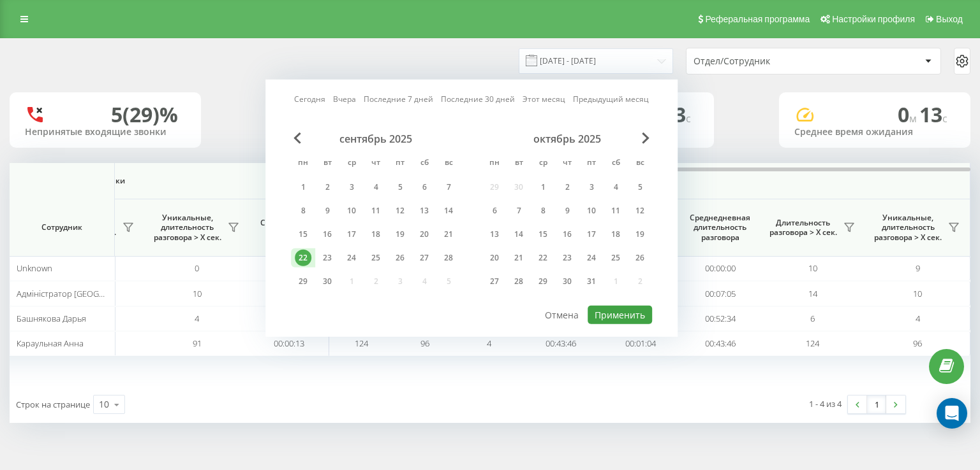 The image size is (980, 470). What do you see at coordinates (873, 20) in the screenshot?
I see `span: Настройки профиля` at bounding box center [873, 20].